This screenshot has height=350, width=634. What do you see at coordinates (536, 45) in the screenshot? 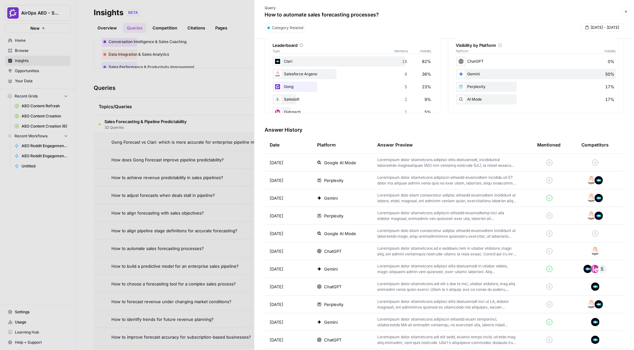
I see `div: Visibility by Platform` at bounding box center [536, 45].